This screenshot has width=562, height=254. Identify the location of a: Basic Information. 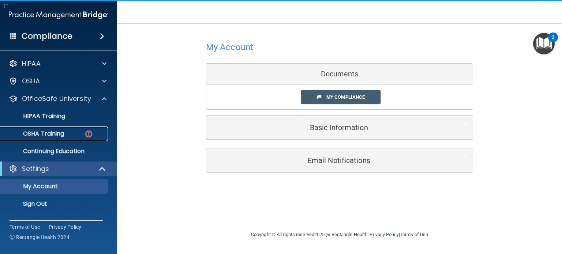
(340, 127).